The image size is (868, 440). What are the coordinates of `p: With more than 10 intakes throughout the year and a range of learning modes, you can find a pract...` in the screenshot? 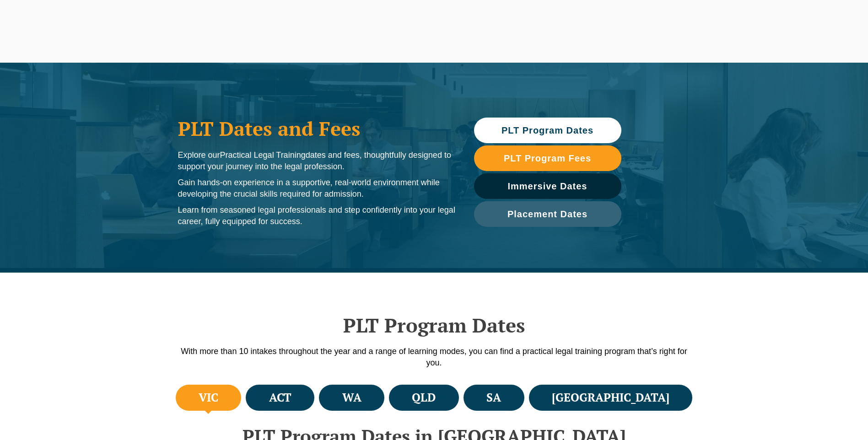 It's located at (434, 357).